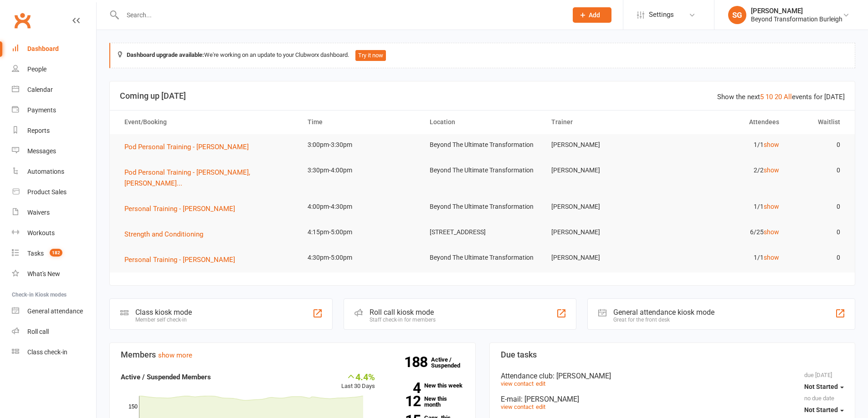 Image resolution: width=868 pixels, height=418 pixels. What do you see at coordinates (208, 122) in the screenshot?
I see `th: Event/Booking` at bounding box center [208, 122].